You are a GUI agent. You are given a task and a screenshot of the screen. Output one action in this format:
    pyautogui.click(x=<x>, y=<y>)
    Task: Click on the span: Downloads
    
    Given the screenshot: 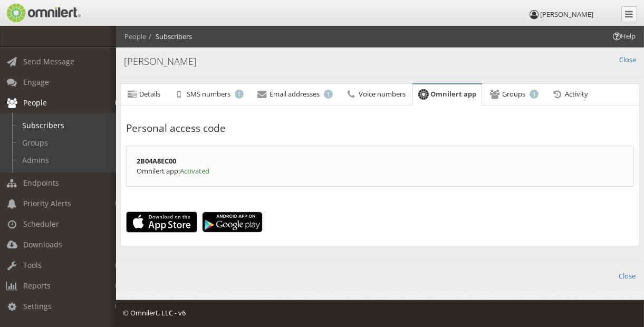 What is the action you would take?
    pyautogui.click(x=43, y=244)
    